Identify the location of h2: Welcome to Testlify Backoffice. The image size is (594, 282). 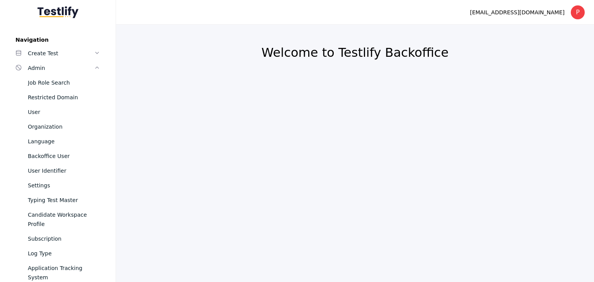
(355, 53).